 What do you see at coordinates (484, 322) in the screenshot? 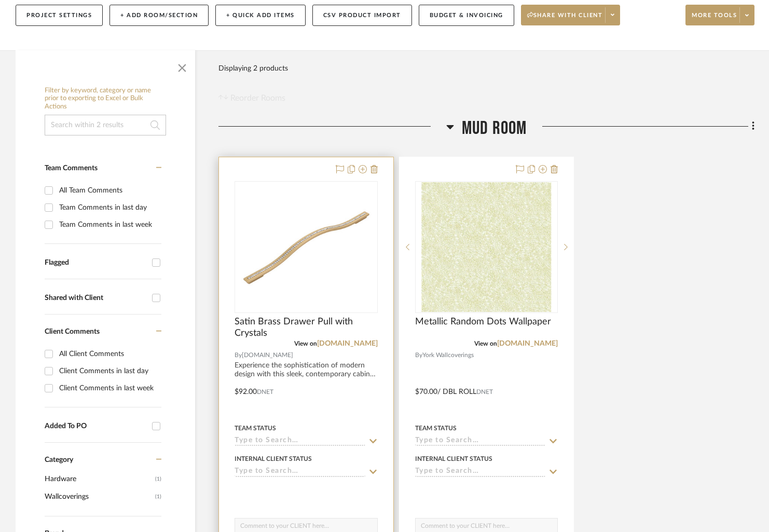
I see `span: Metallic Random Dots Wallpaper` at bounding box center [484, 322].